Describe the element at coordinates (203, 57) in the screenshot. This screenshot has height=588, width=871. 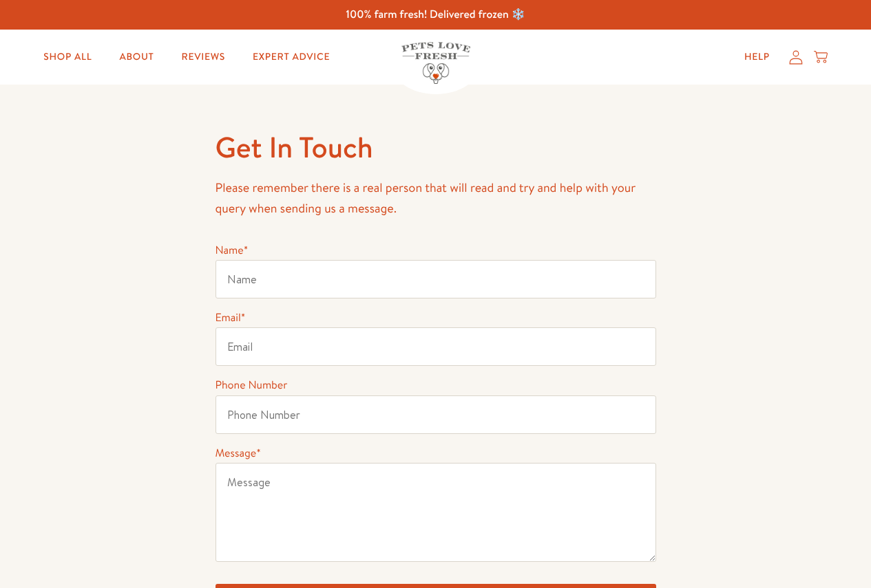
I see `a: Reviews` at that location.